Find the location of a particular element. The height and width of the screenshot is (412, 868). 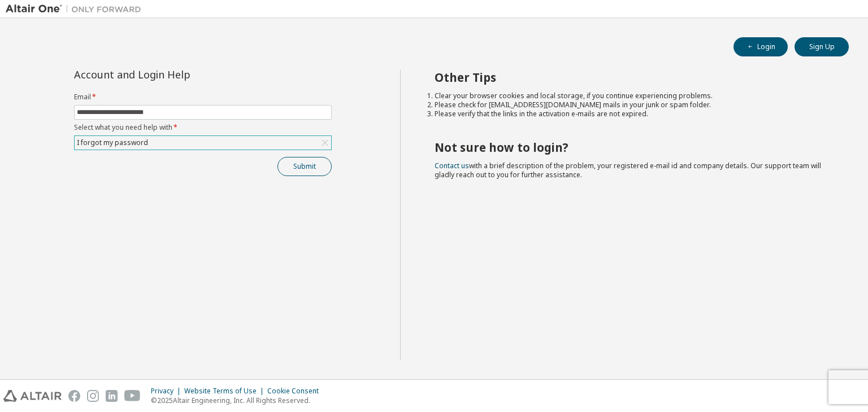

button: Submit is located at coordinates (305, 166).